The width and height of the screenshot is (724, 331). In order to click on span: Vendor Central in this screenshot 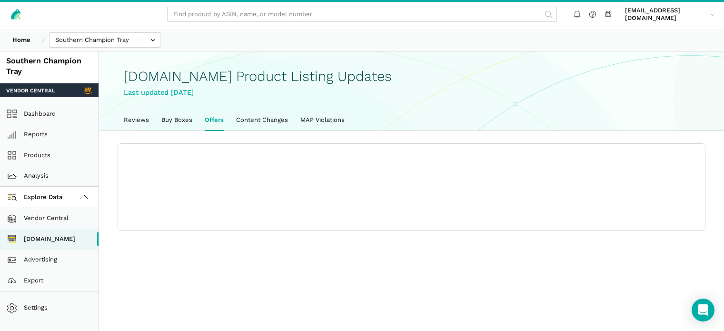, I will do `click(30, 90)`.